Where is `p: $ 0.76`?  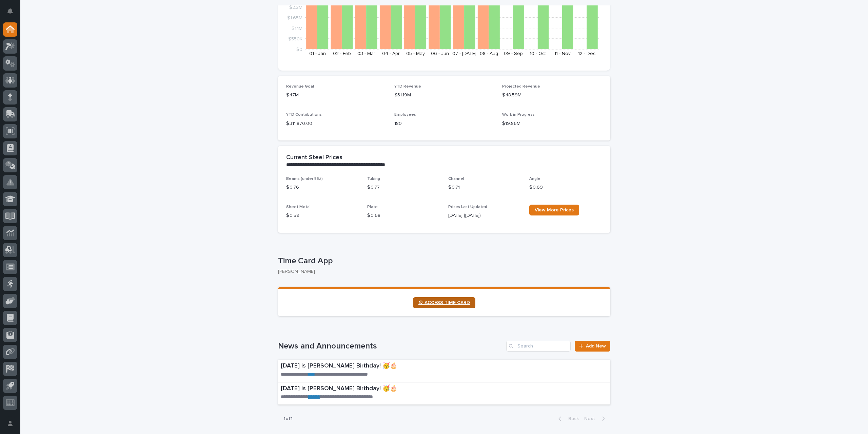
p: $ 0.76 is located at coordinates (323, 187).